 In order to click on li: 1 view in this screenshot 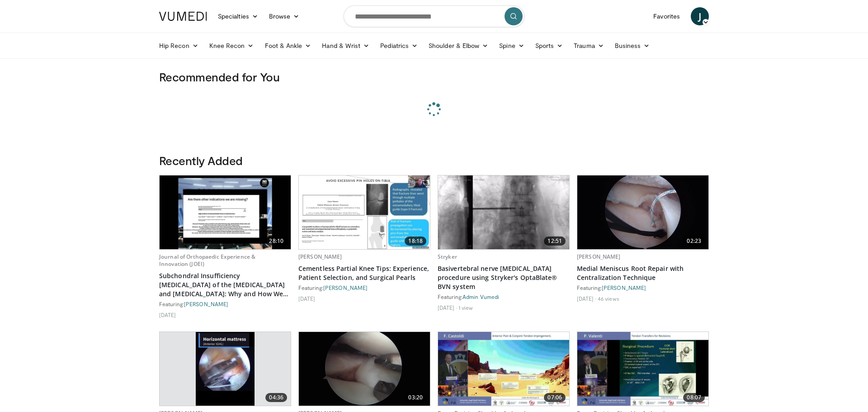, I will do `click(466, 307)`.